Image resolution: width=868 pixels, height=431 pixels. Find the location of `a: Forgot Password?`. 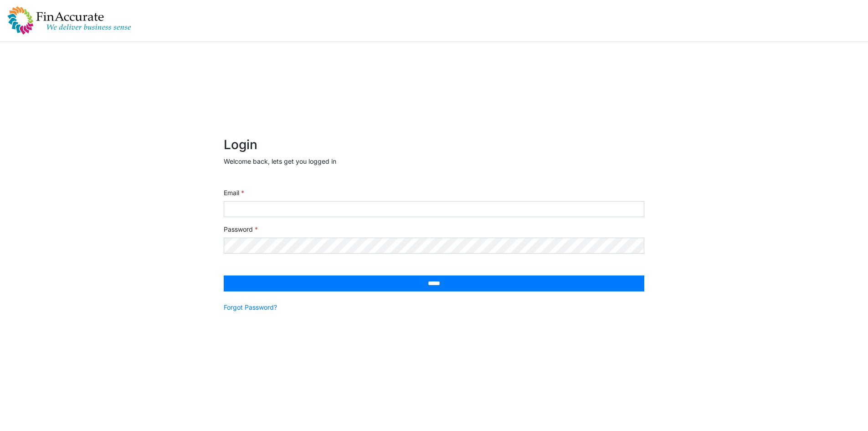

a: Forgot Password? is located at coordinates (250, 307).